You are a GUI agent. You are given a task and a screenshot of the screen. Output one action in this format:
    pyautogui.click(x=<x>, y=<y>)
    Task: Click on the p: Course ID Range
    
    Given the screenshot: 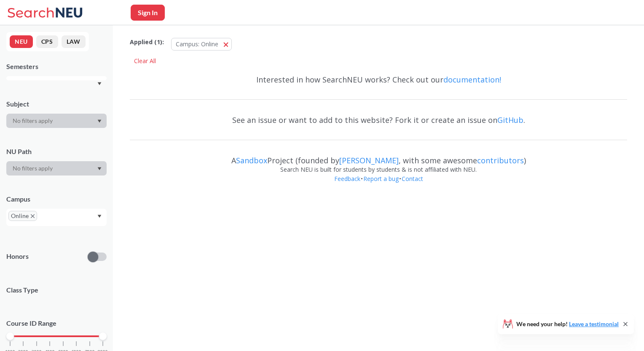 What is the action you would take?
    pyautogui.click(x=56, y=323)
    